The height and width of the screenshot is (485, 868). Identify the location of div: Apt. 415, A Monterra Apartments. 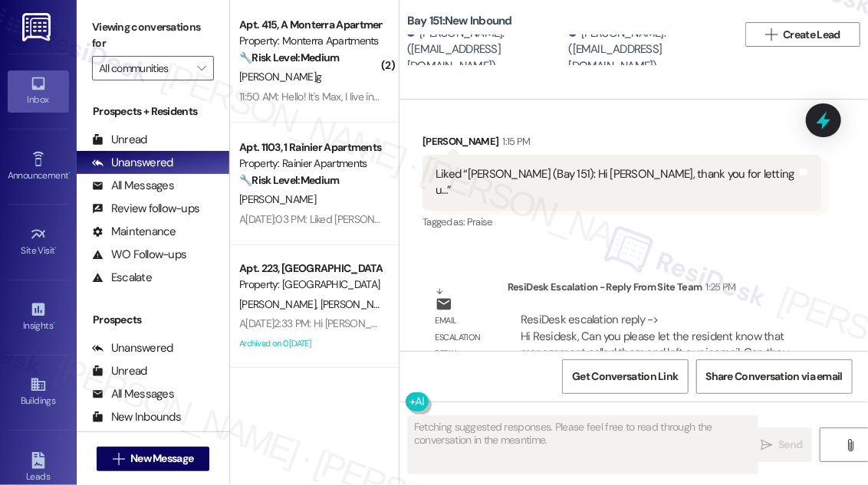
(310, 25).